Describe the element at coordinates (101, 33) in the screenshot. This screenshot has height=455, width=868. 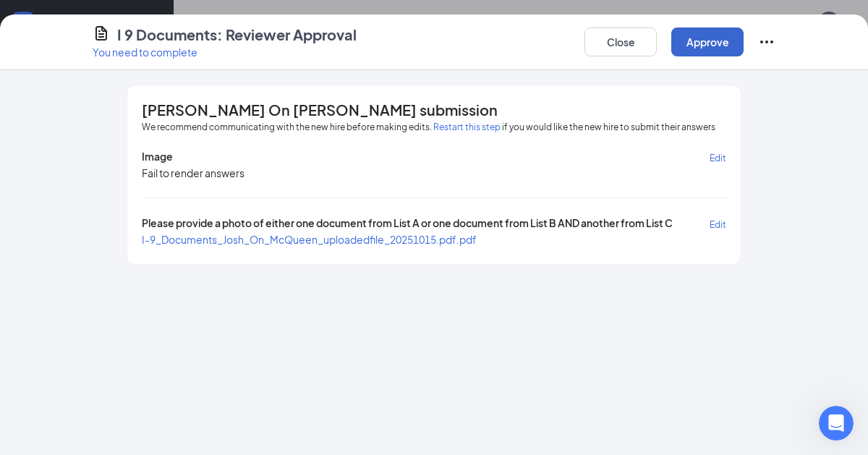
I see `svg: CustomFormIcon` at that location.